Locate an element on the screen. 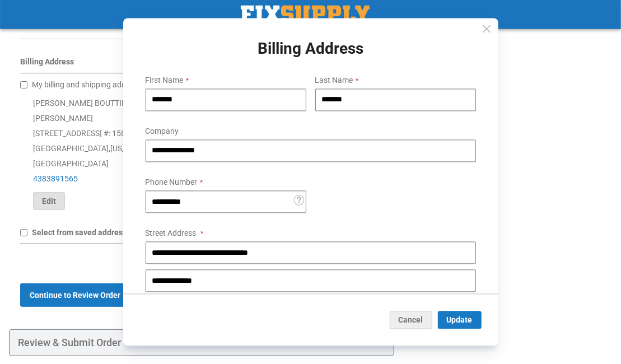 The height and width of the screenshot is (364, 621). span: Phone Number is located at coordinates (171, 182).